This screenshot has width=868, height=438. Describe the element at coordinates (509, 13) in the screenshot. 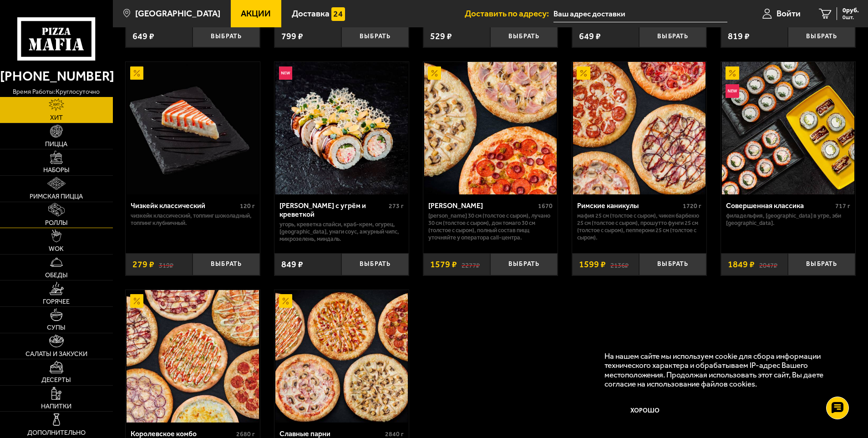

I see `span: Доставить по адресу:` at that location.